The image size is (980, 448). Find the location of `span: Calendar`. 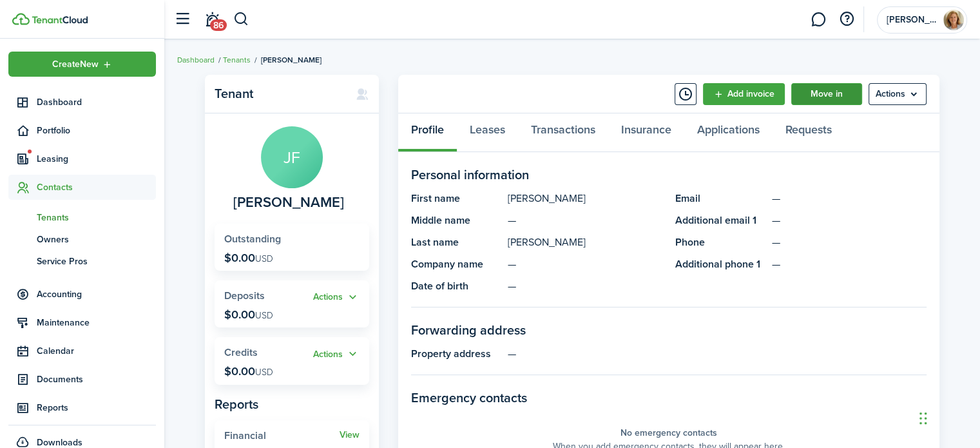

span: Calendar is located at coordinates (96, 351).